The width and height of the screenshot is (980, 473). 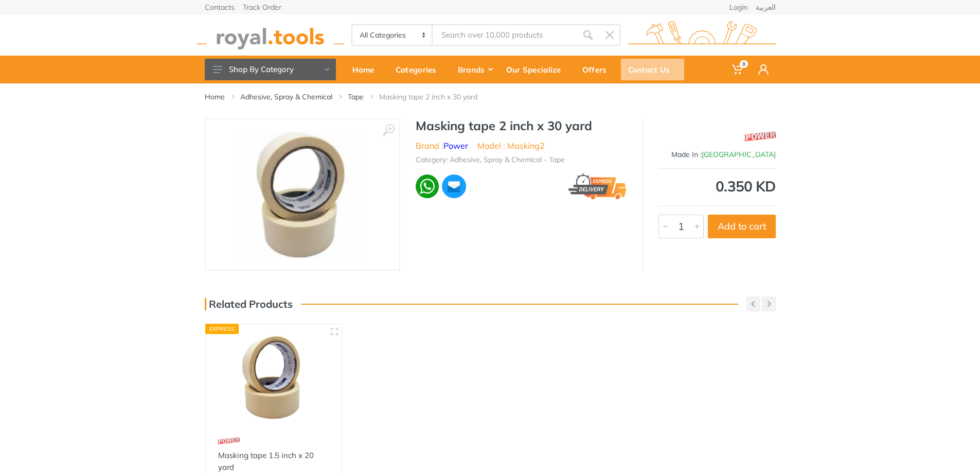 What do you see at coordinates (248, 305) in the screenshot?
I see `h3: Related Products` at bounding box center [248, 305].